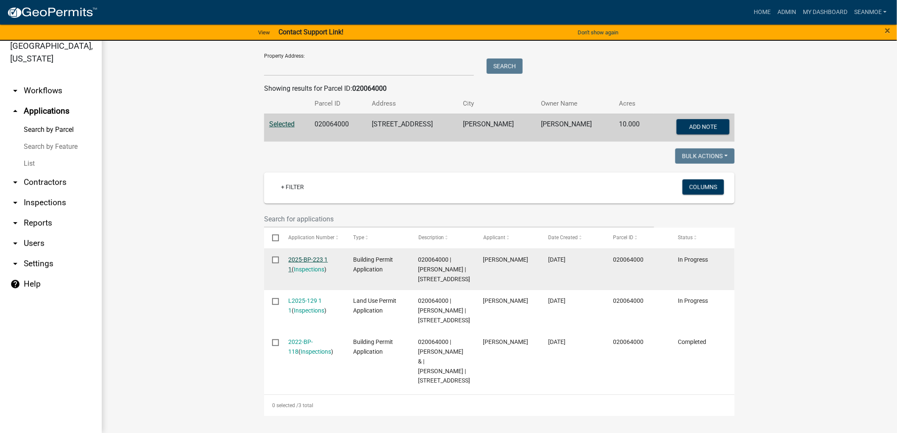 The width and height of the screenshot is (897, 433). What do you see at coordinates (623, 237) in the screenshot?
I see `span: Parcel ID` at bounding box center [623, 237].